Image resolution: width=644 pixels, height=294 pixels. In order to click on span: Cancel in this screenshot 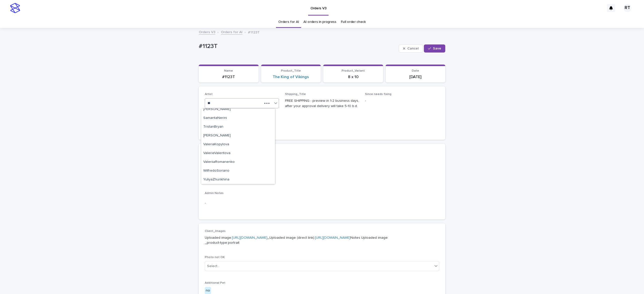, I will do `click(413, 49)`.